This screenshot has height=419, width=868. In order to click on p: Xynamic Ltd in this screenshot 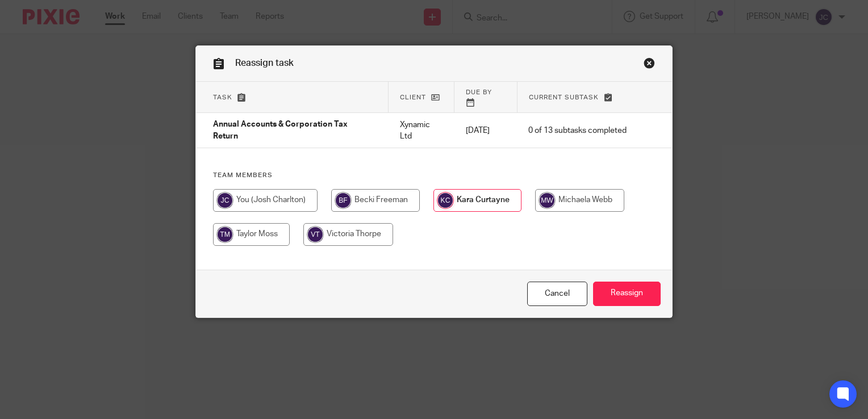, I will do `click(421, 131)`.